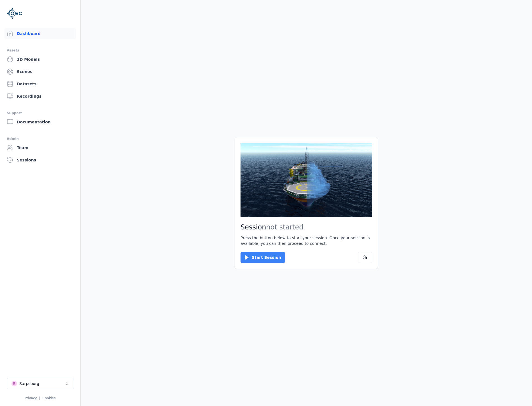 The image size is (532, 406). Describe the element at coordinates (306, 227) in the screenshot. I see `h2: Session` at that location.